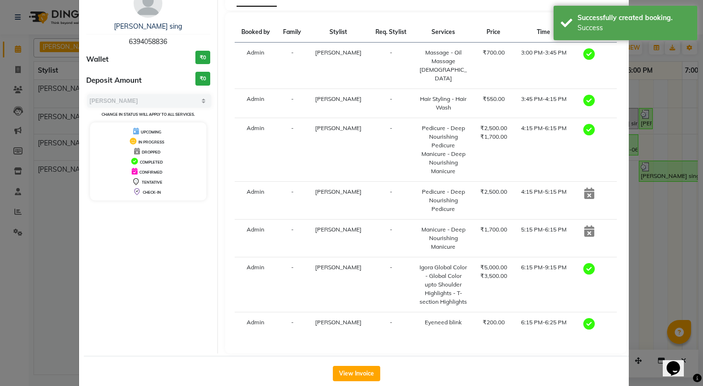  Describe the element at coordinates (292, 32) in the screenshot. I see `th: Family` at that location.